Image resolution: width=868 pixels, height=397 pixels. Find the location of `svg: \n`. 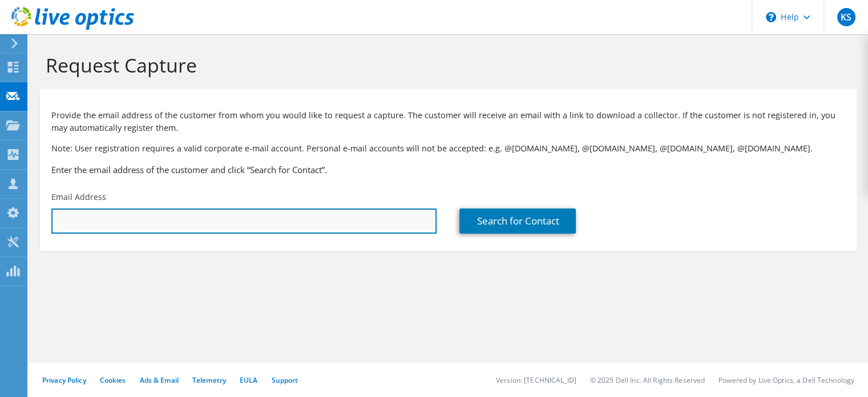

svg: \n is located at coordinates (771, 17).